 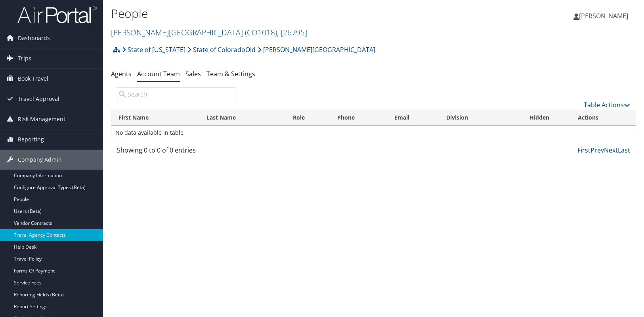 What do you see at coordinates (607, 105) in the screenshot?
I see `a: Table Actions` at bounding box center [607, 105].